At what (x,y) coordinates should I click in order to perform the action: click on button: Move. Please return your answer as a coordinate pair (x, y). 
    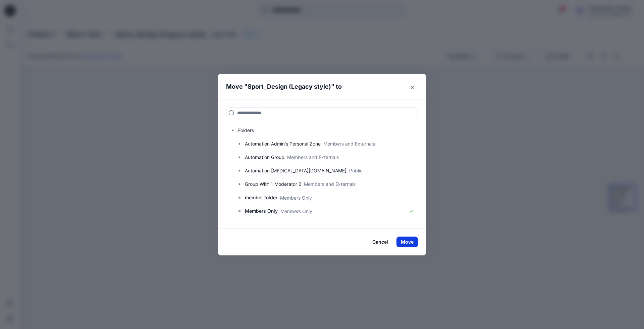
    Looking at the image, I should click on (407, 242).